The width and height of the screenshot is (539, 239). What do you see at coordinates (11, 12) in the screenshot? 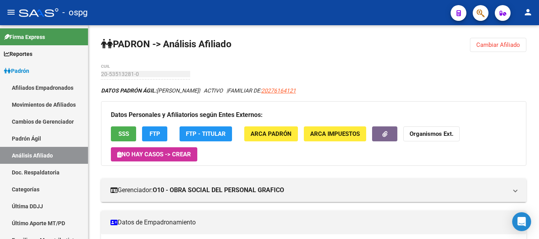
I see `mat-icon: menu` at bounding box center [11, 12].